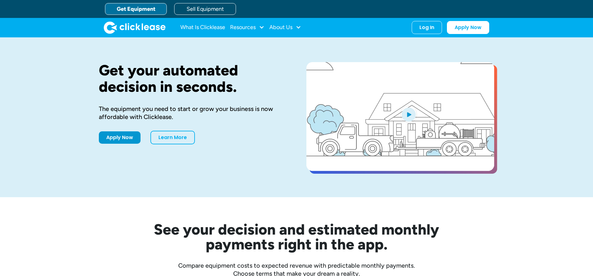  I want to click on h1: Get your automated decision in seconds., so click(193, 79).